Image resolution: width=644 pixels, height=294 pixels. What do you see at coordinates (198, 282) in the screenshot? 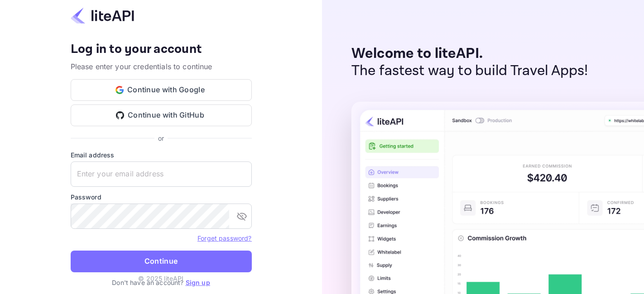
I see `a: Sign up` at bounding box center [198, 282].